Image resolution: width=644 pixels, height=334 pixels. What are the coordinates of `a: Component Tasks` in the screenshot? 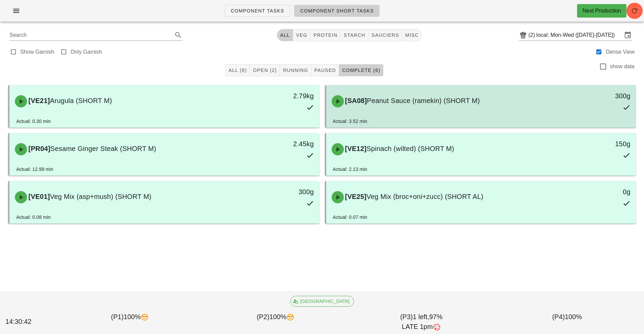 It's located at (257, 11).